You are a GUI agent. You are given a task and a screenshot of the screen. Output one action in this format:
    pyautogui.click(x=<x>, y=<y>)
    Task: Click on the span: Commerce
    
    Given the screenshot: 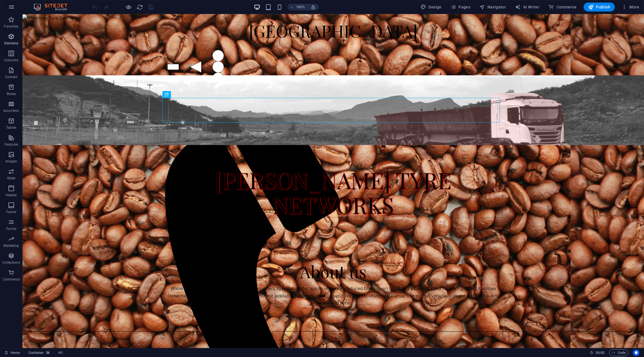 What is the action you would take?
    pyautogui.click(x=562, y=7)
    